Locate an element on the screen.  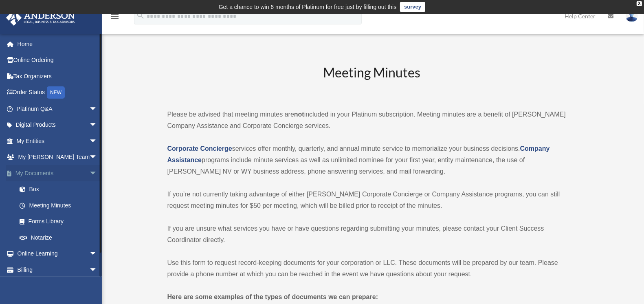
strong: Here are some examples of the types of documents we can prepare: is located at coordinates (273, 297).